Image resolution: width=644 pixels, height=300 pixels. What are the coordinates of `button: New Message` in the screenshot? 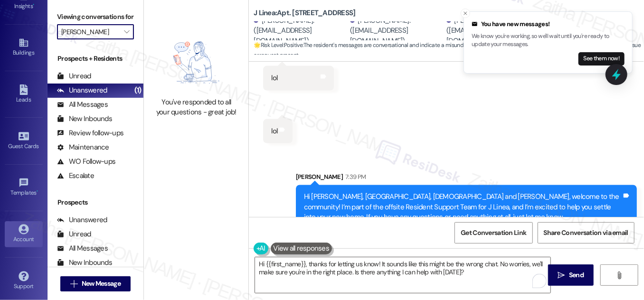 It's located at (95, 284).